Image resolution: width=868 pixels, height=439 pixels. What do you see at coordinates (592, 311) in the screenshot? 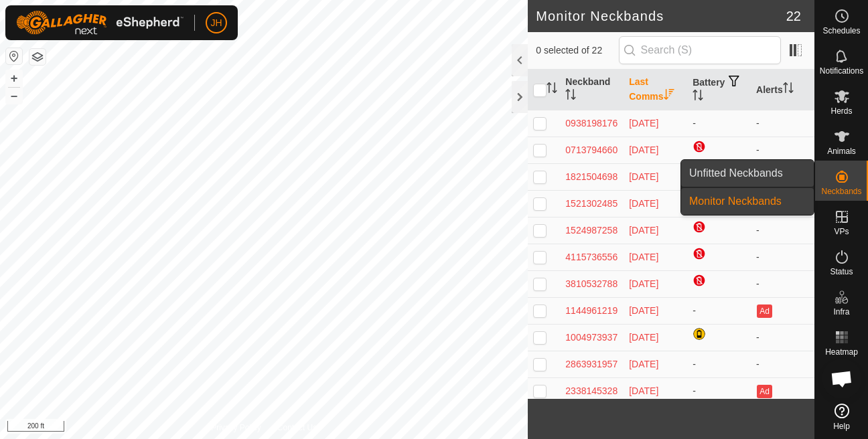
I see `div: 1144961219` at bounding box center [592, 311].